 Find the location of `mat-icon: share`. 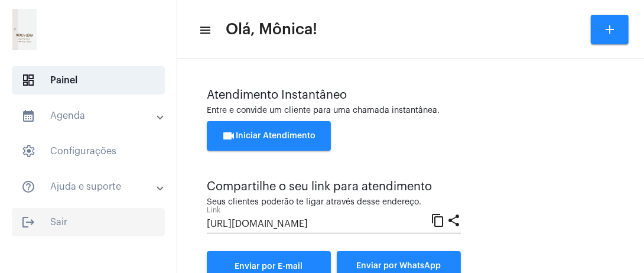

mat-icon: share is located at coordinates (454, 219).